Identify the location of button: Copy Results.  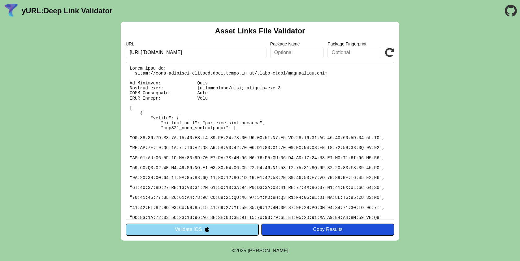
(328, 229).